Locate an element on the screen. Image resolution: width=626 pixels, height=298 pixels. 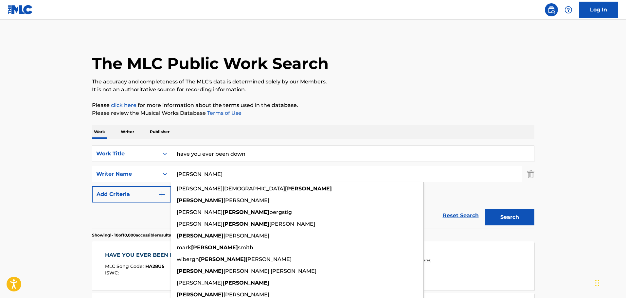
button: Add Criteria is located at coordinates (131, 194).